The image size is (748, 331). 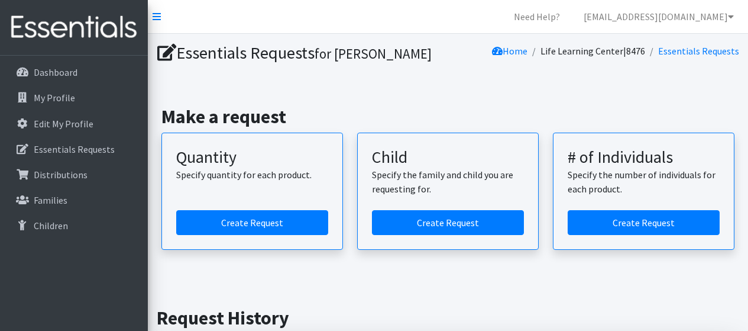 I want to click on img: HumanEssentials, so click(x=74, y=27).